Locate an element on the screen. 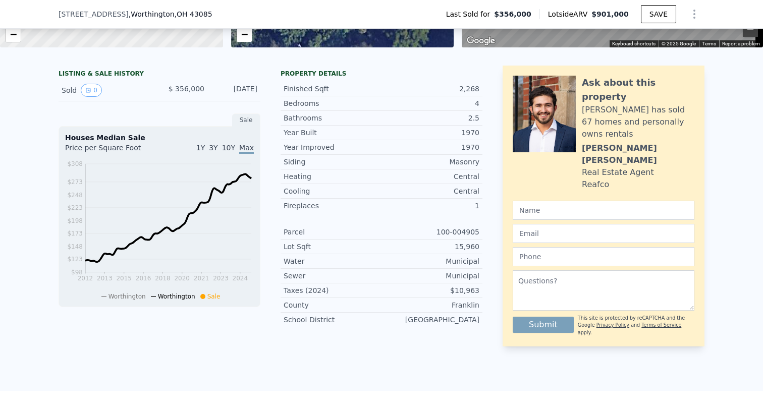 The image size is (763, 415). div: This site is protected by reCAPTCHA and the Google and apply. is located at coordinates (636, 326).